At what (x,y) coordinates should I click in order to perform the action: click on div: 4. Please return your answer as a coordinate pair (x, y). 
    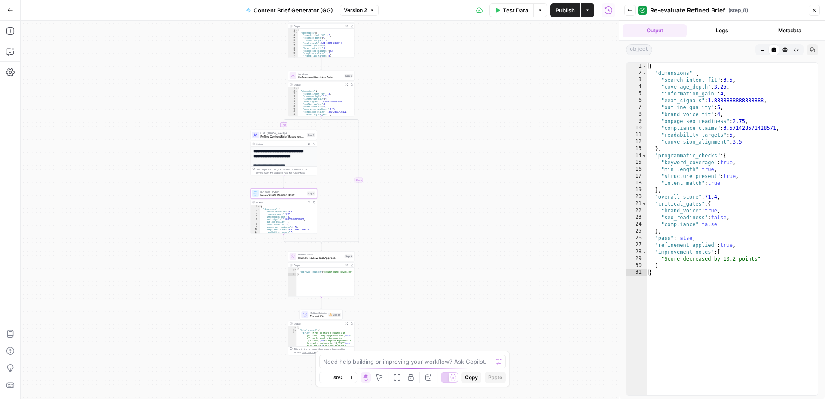
    Looking at the image, I should click on (255, 214).